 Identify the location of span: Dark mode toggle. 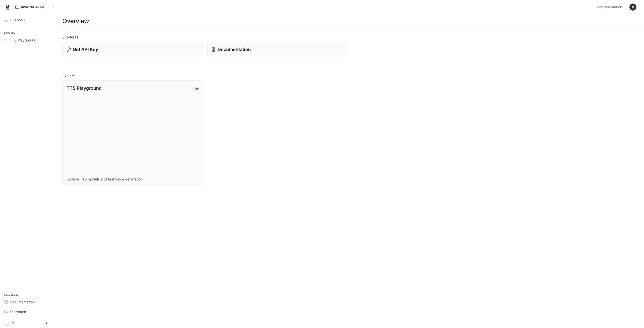
(7, 322).